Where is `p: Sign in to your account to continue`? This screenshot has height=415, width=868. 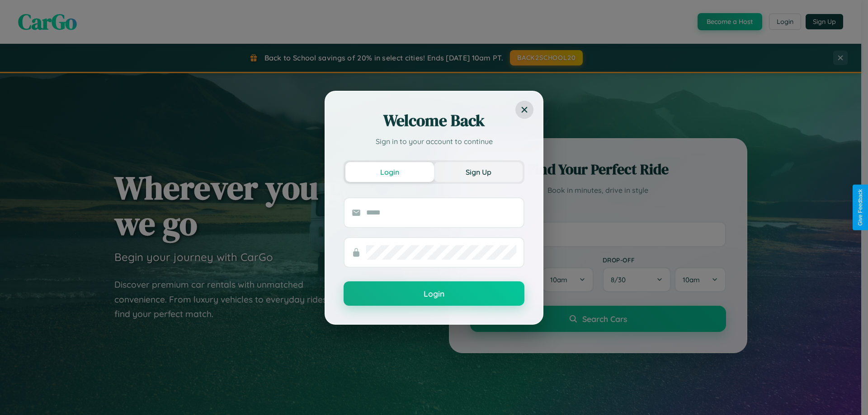 p: Sign in to your account to continue is located at coordinates (434, 141).